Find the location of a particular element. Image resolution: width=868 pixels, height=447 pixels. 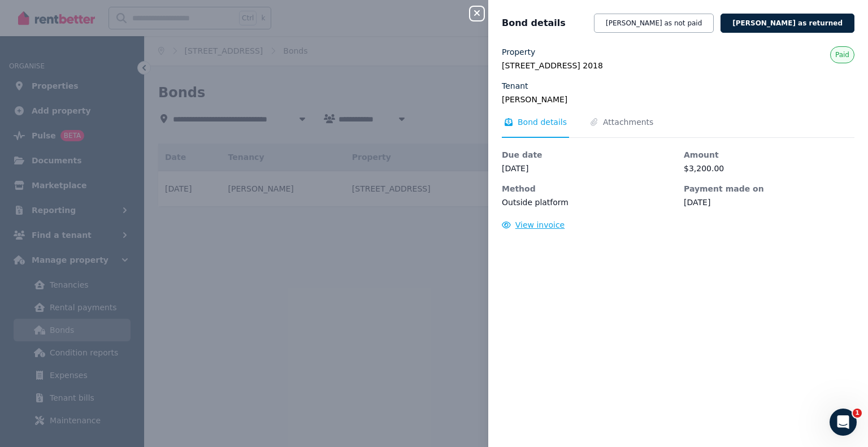

dd: Outside platform is located at coordinates (587, 202).